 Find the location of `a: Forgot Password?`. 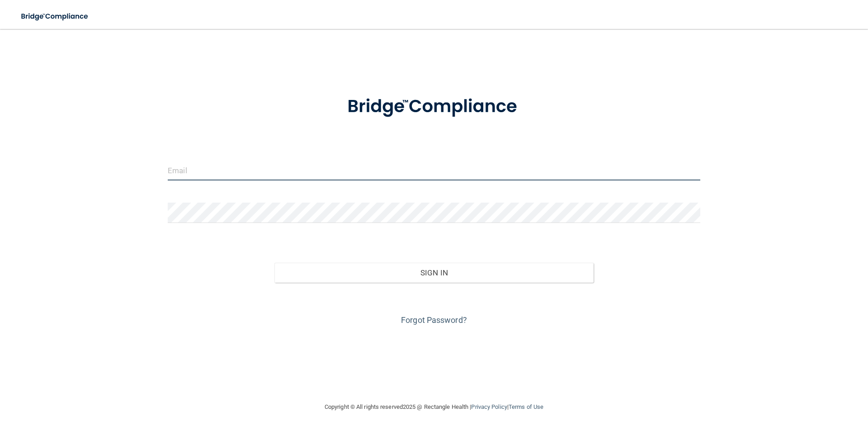

a: Forgot Password? is located at coordinates (434, 320).